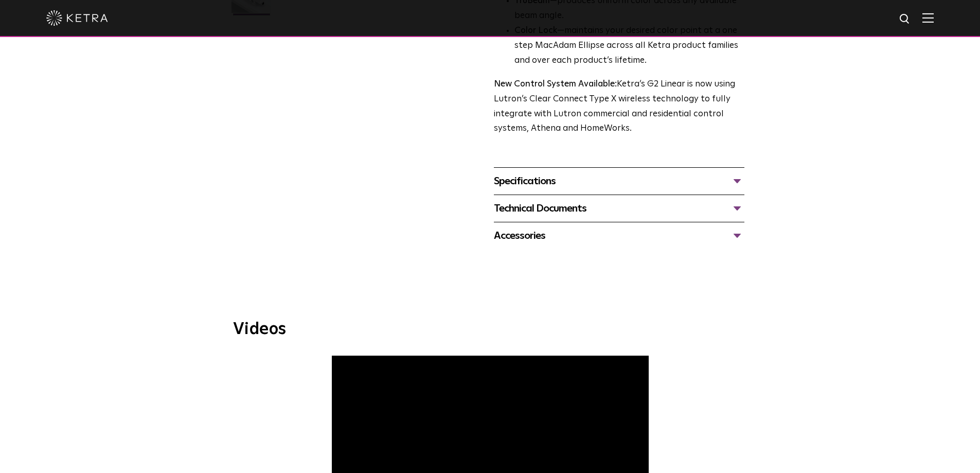 This screenshot has width=980, height=473. I want to click on div: Specifications, so click(619, 182).